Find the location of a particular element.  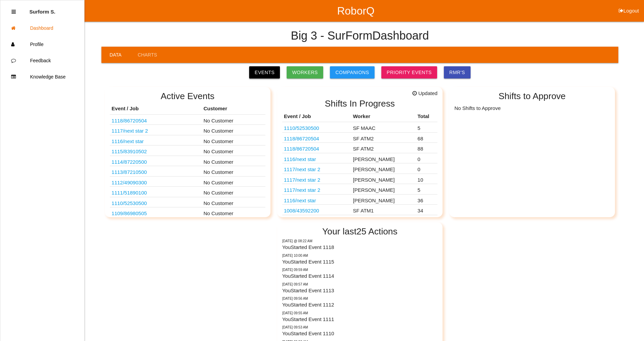

p: You Started Event 1111 is located at coordinates (360, 319).